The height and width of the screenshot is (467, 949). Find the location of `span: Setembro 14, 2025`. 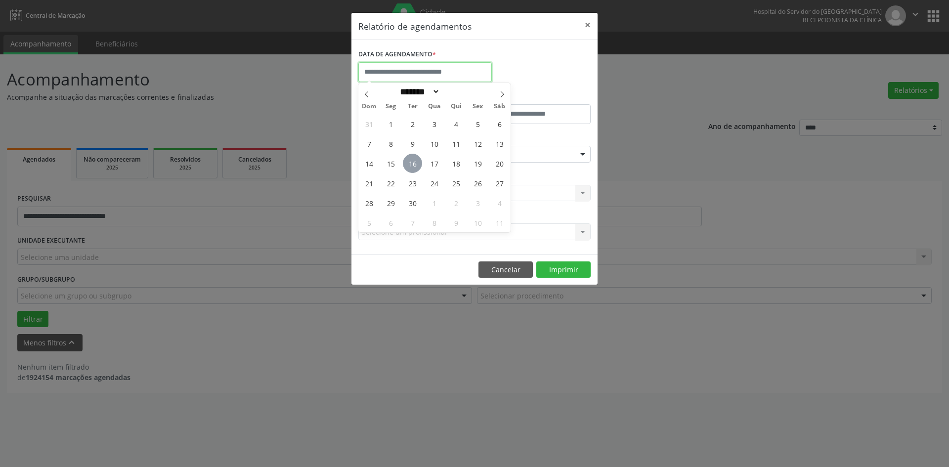

span: Setembro 14, 2025 is located at coordinates (369, 163).